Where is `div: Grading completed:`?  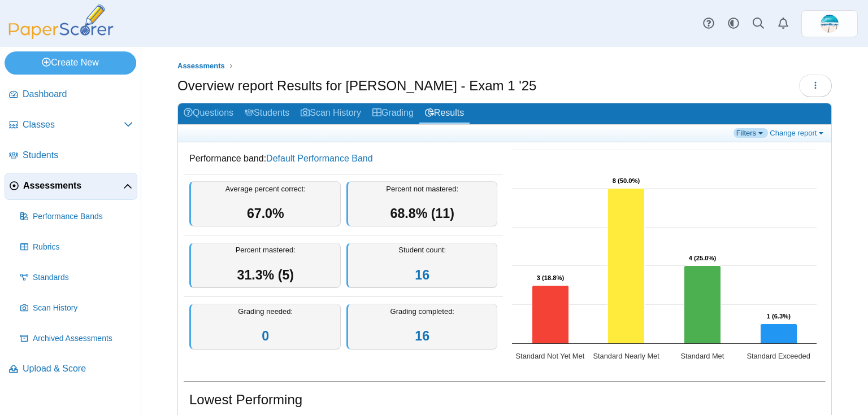 div: Grading completed: is located at coordinates (422, 327).